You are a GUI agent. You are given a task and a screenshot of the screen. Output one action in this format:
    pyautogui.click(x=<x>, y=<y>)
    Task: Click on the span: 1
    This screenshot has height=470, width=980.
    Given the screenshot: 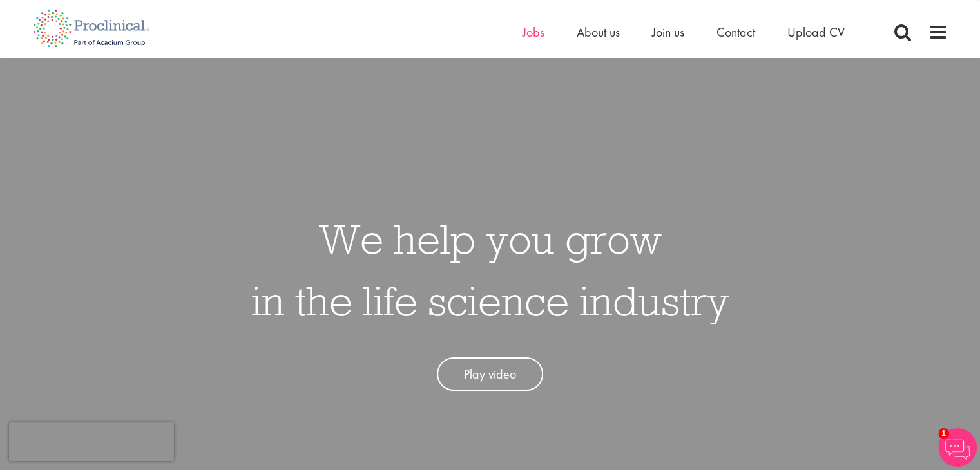 What is the action you would take?
    pyautogui.click(x=944, y=433)
    